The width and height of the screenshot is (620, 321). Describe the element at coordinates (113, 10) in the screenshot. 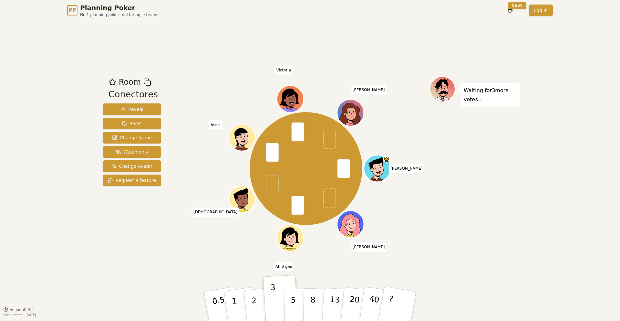

I see `a: PPPlanning PokerNo.1 planning poker tool for agile teams` at that location.